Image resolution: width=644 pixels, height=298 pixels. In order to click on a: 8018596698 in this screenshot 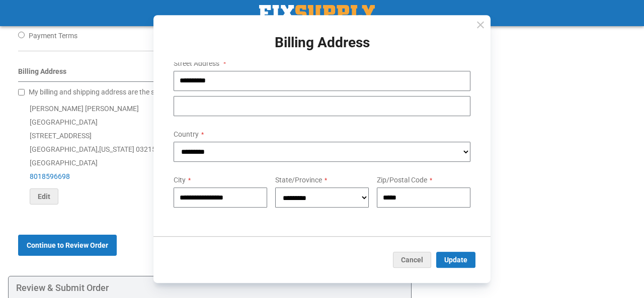, I will do `click(49, 177)`.